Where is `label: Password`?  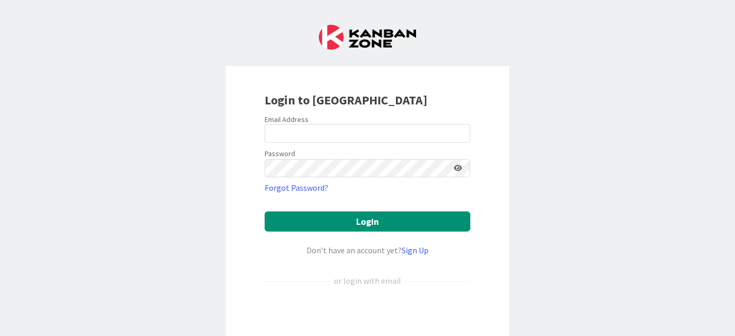
label: Password is located at coordinates (279, 153).